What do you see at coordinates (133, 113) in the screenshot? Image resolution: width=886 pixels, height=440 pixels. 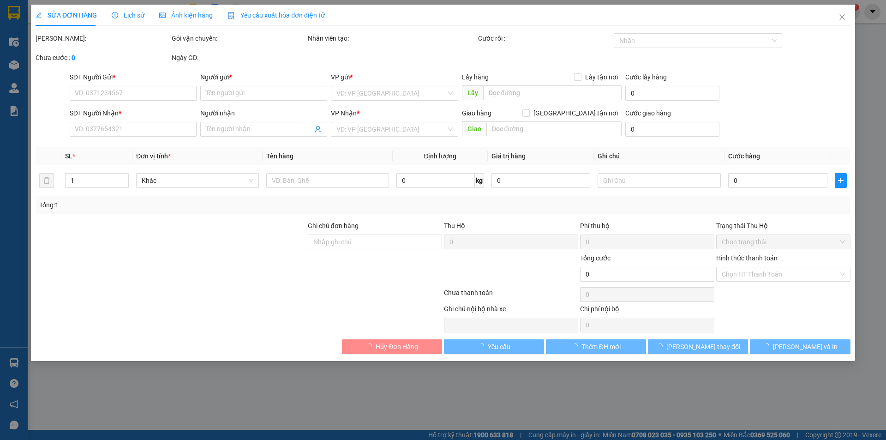 I see `div: SĐT Người Nhận` at bounding box center [133, 113].